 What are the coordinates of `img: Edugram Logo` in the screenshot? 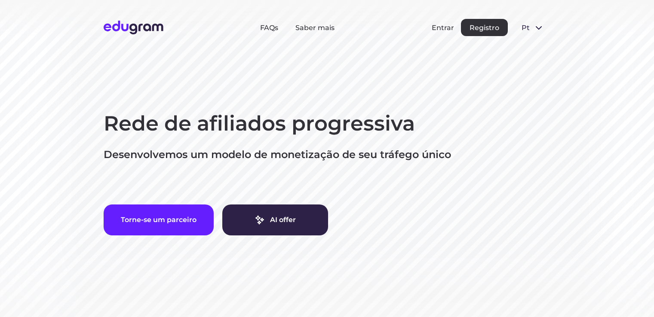 It's located at (133, 28).